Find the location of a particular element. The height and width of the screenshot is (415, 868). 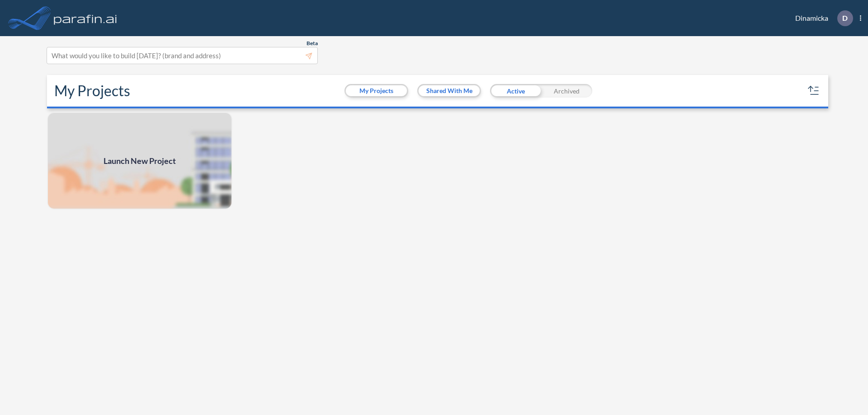

button: Shared With Me is located at coordinates (449, 91).